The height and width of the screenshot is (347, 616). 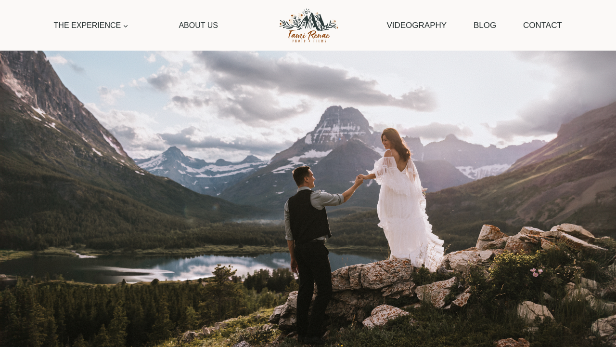 What do you see at coordinates (91, 26) in the screenshot?
I see `span: The Experience` at bounding box center [91, 26].